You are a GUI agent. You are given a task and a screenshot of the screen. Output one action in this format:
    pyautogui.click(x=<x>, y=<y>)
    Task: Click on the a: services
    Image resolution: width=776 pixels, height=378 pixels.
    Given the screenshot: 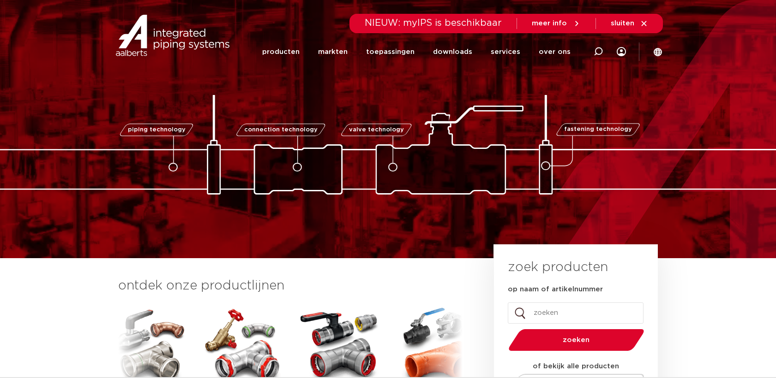 What is the action you would take?
    pyautogui.click(x=505, y=52)
    